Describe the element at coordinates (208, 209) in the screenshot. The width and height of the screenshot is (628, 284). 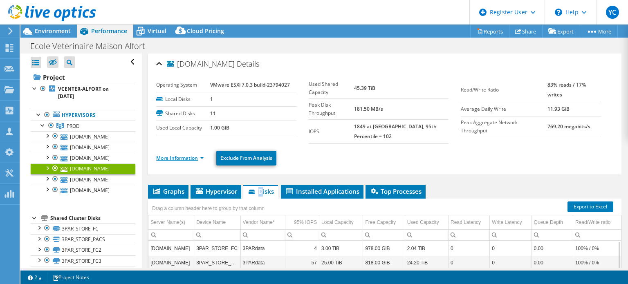
I see `div: Drag a column header here to group by that column` at that location.